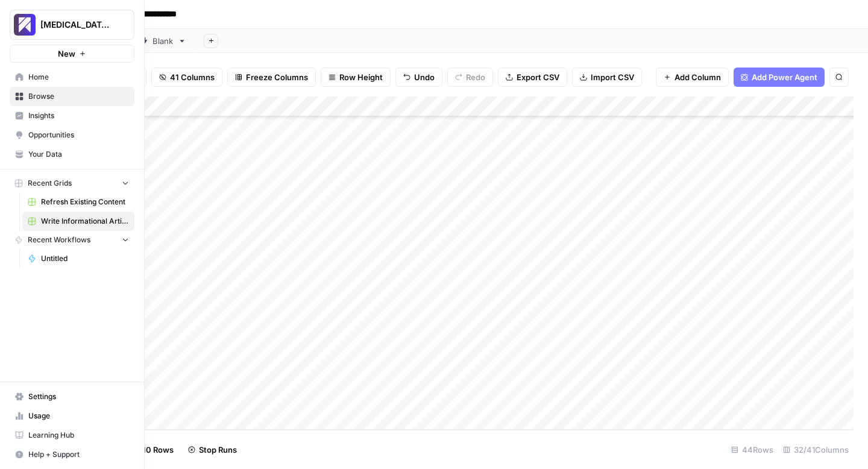 The width and height of the screenshot is (868, 469). Describe the element at coordinates (85, 259) in the screenshot. I see `span: Untitled` at that location.